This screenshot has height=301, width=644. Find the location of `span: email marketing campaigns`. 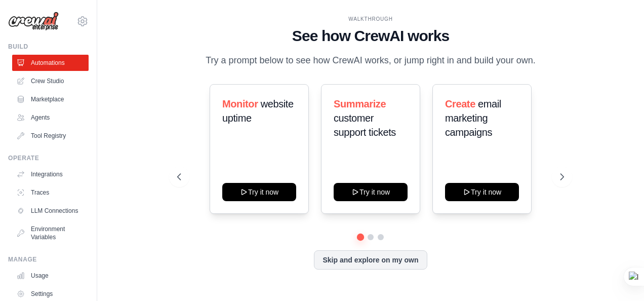

span: email marketing campaigns is located at coordinates (473, 118).